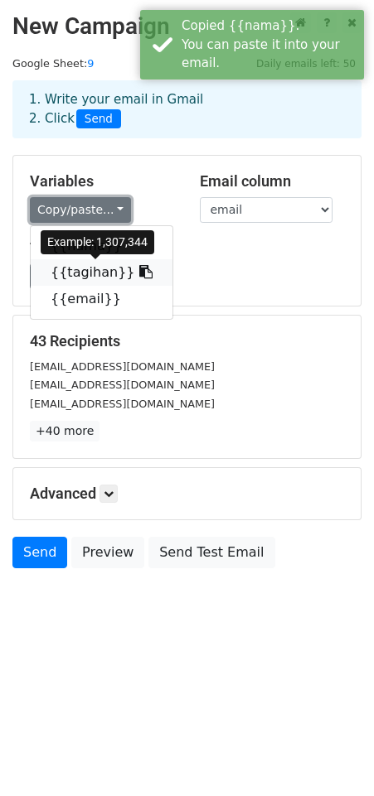 The height and width of the screenshot is (796, 374). What do you see at coordinates (53, 63) in the screenshot?
I see `small: Google Sheet:` at bounding box center [53, 63].